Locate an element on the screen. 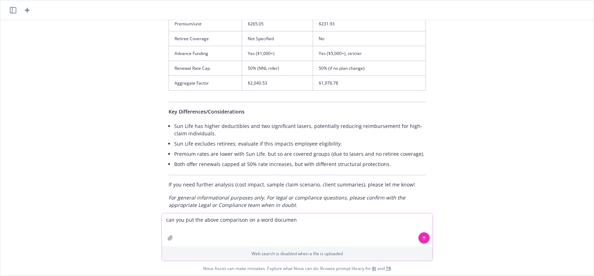  span: Nova Assist can make mistakes. Explore what Nova can do: Browse prompt library for and is located at coordinates (297, 269).